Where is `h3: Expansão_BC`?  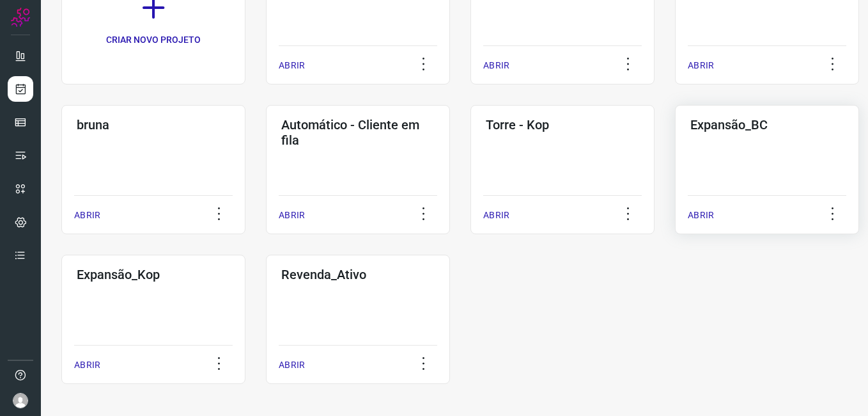
h3: Expansão_BC is located at coordinates (767, 124).